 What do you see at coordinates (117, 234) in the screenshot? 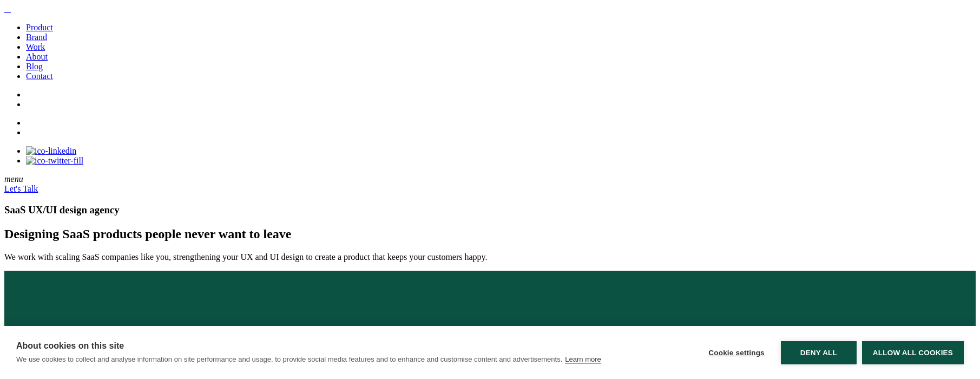
I see `span: products` at bounding box center [117, 234].